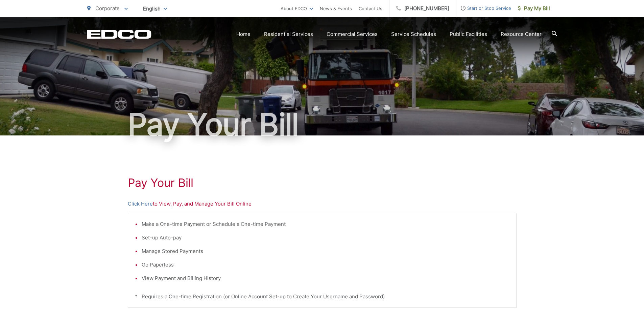 The image size is (644, 320). Describe the element at coordinates (326, 264) in the screenshot. I see `li: Go Paperless` at that location.